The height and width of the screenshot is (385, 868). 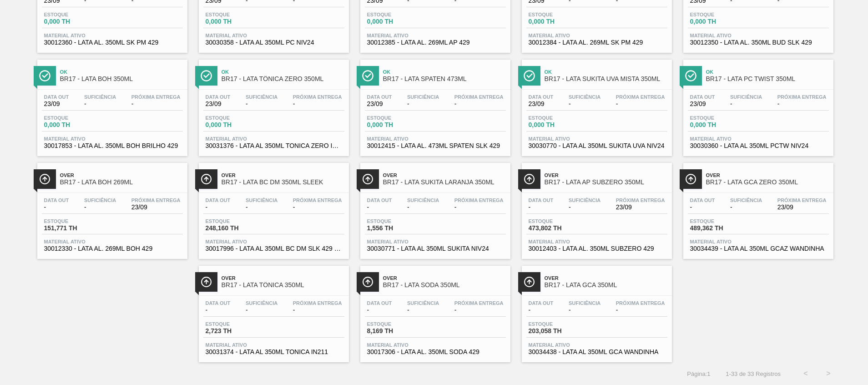 What do you see at coordinates (113, 146) in the screenshot?
I see `span: 30017853 - LATA AL. 350ML BOH BRILHO 429` at bounding box center [113, 146].